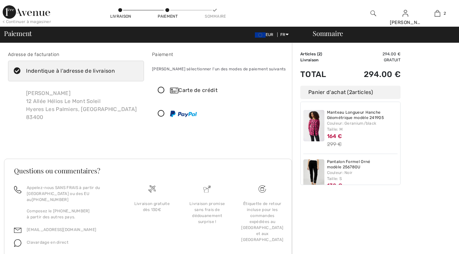 The width and height of the screenshot is (459, 254). What do you see at coordinates (120, 16) in the screenshot?
I see `div: Livraison` at bounding box center [120, 16].